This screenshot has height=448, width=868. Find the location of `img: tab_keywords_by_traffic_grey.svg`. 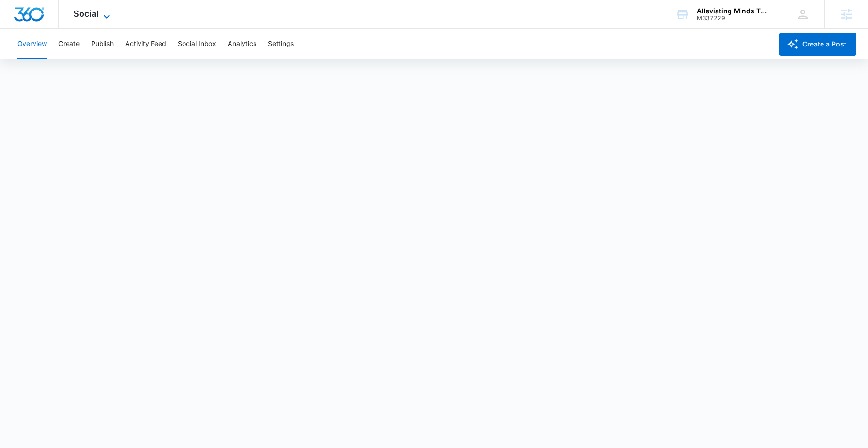

img: tab_keywords_by_traffic_grey.svg is located at coordinates (99, 60).